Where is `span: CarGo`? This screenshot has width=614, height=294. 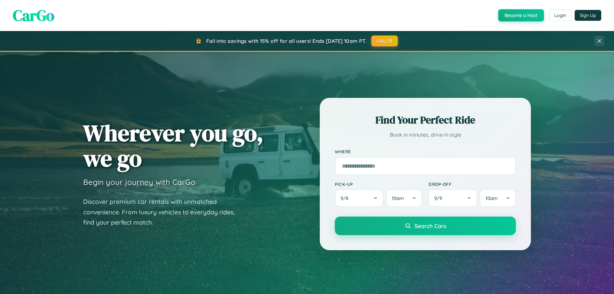
span: CarGo is located at coordinates (34, 15).